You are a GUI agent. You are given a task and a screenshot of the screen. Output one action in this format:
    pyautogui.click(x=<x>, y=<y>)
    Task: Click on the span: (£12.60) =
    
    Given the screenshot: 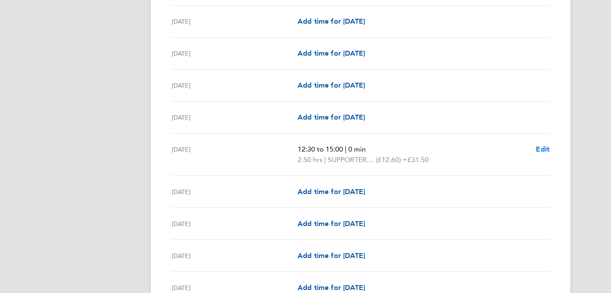 What is the action you would take?
    pyautogui.click(x=392, y=159)
    